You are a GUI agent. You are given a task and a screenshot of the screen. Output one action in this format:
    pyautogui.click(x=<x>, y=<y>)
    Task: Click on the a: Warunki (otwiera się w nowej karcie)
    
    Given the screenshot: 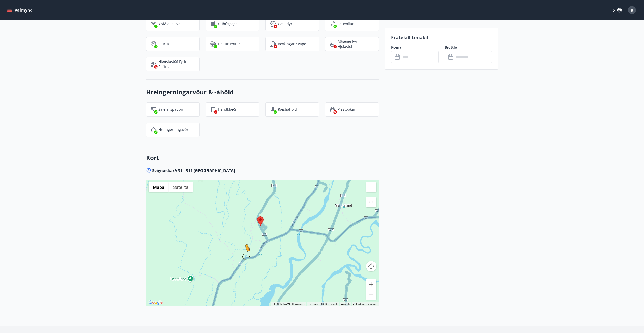 What is the action you would take?
    pyautogui.click(x=346, y=304)
    